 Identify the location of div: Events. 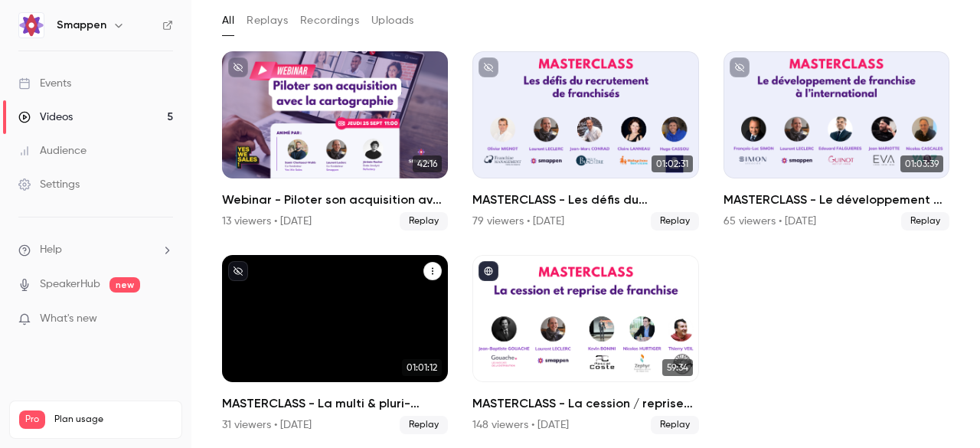
(44, 84).